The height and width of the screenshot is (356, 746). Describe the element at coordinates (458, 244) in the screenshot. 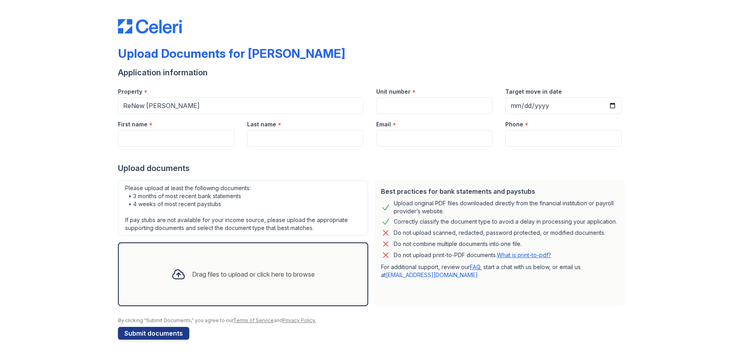

I see `div: Do not combine multiple documents into one file.` at that location.